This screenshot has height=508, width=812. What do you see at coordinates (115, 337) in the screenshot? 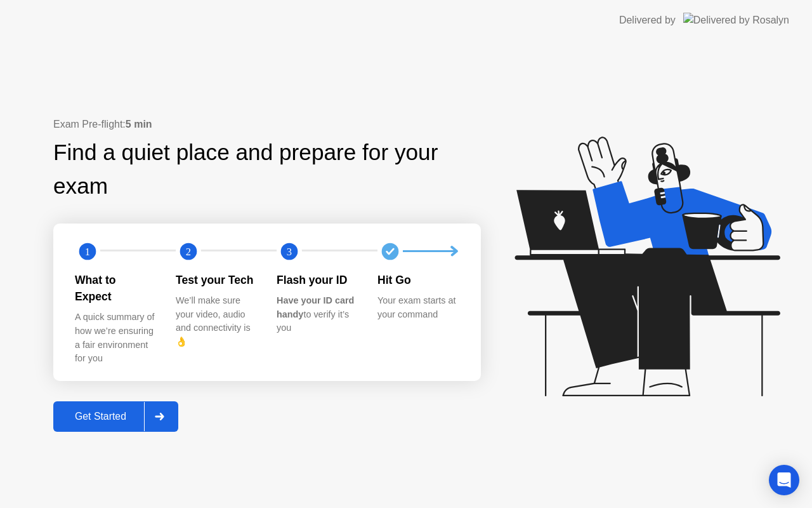
I see `div: A quick summary of how we’re ensuring a fair environment for you` at bounding box center [115, 337].